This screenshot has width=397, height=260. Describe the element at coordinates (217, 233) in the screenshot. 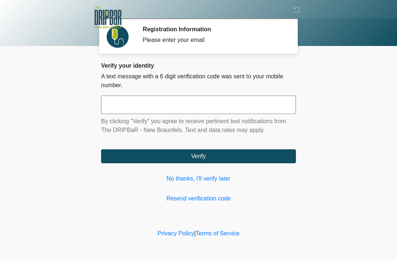

I see `a: Terms of Service` at that location.